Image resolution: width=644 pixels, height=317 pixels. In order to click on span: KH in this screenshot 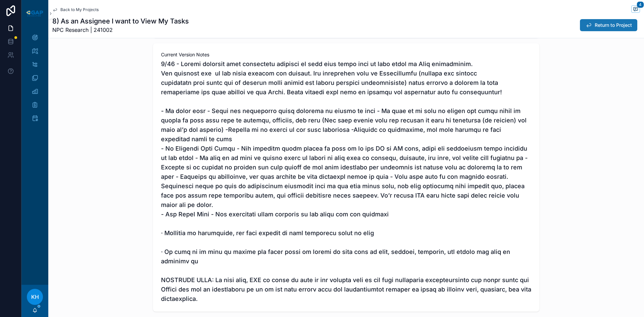, I will do `click(35, 297)`.